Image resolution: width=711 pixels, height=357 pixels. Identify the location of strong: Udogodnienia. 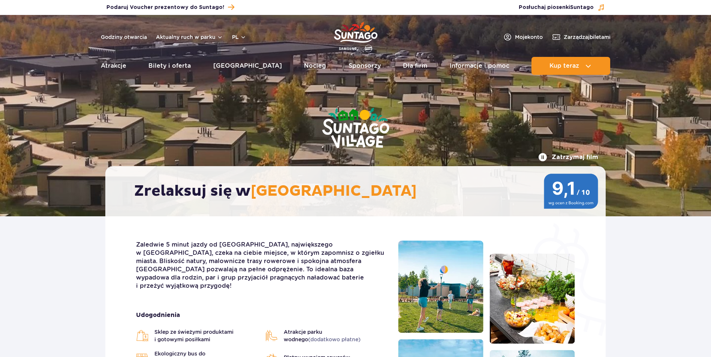
(261, 316).